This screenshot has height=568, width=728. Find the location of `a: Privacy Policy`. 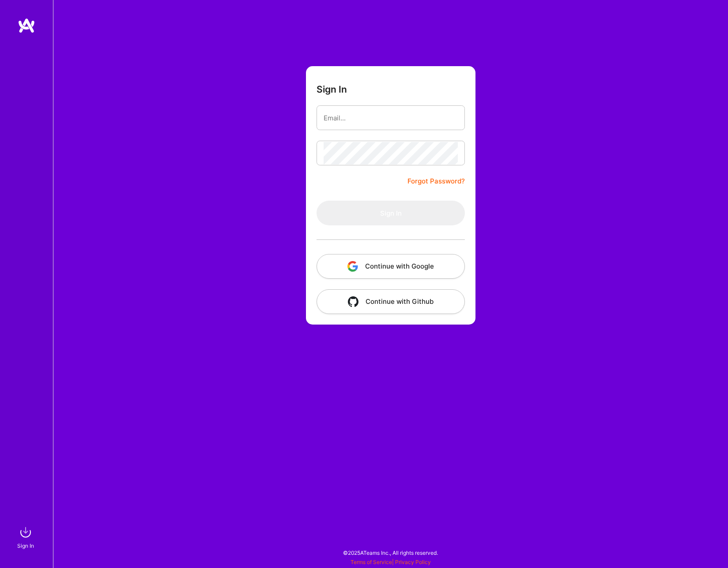

a: Privacy Policy is located at coordinates (412, 562).